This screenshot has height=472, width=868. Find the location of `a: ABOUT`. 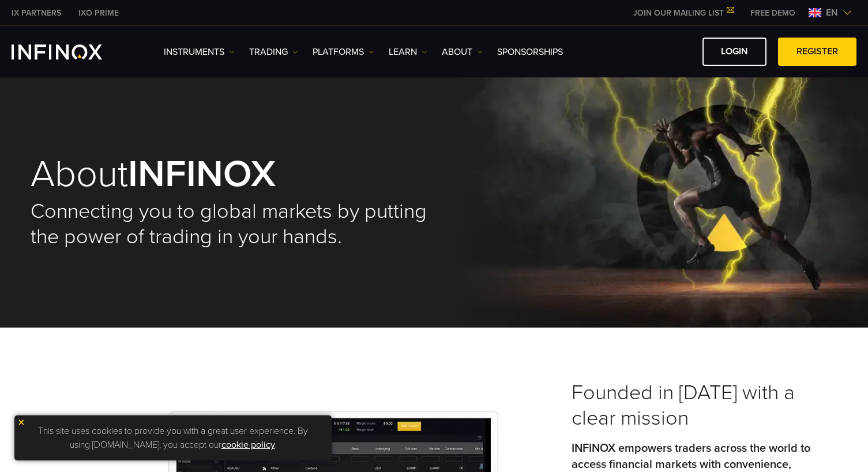

a: ABOUT is located at coordinates (462, 52).